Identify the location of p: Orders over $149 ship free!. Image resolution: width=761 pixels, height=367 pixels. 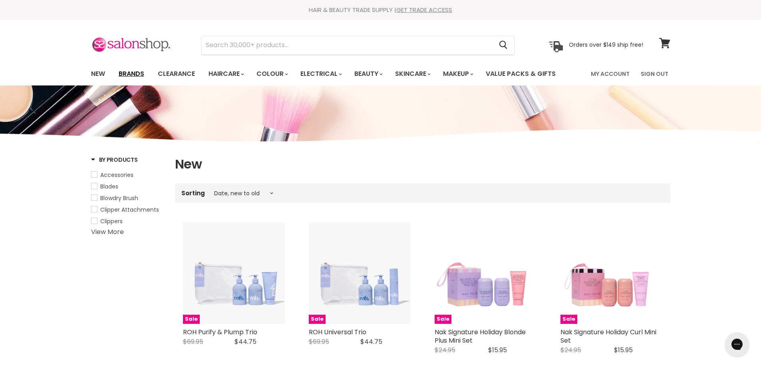
(606, 45).